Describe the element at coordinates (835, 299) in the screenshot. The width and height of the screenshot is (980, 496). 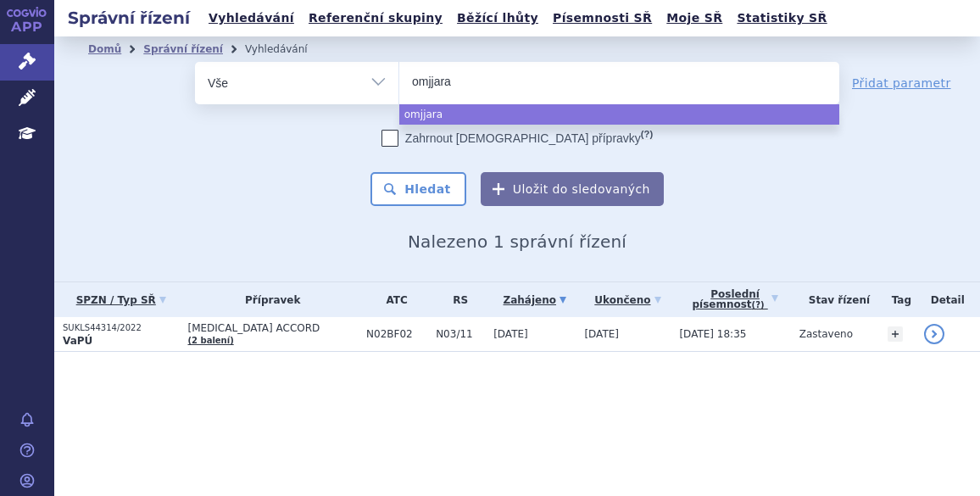
I see `th: Stav řízení` at that location.